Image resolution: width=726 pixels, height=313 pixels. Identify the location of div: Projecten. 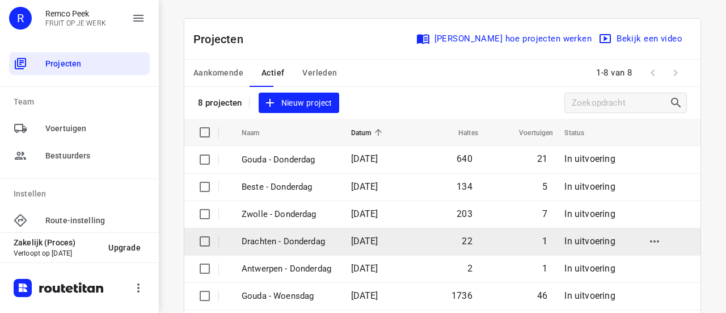
(79, 64).